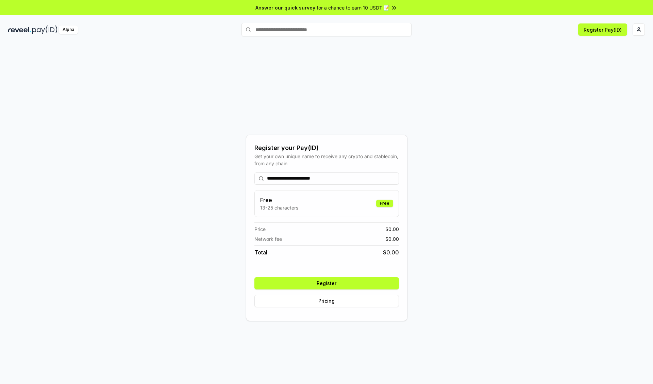  Describe the element at coordinates (279, 207) in the screenshot. I see `p: 13-25 characters` at that location.